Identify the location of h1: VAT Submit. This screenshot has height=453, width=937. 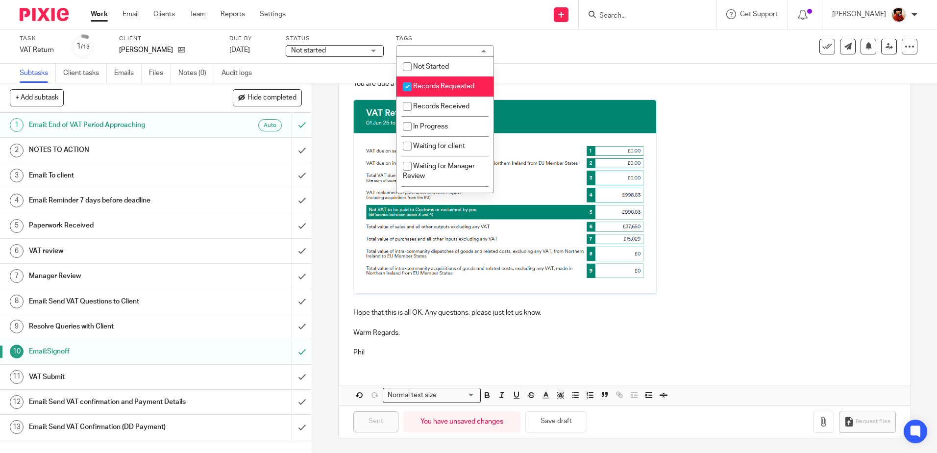
(113, 377).